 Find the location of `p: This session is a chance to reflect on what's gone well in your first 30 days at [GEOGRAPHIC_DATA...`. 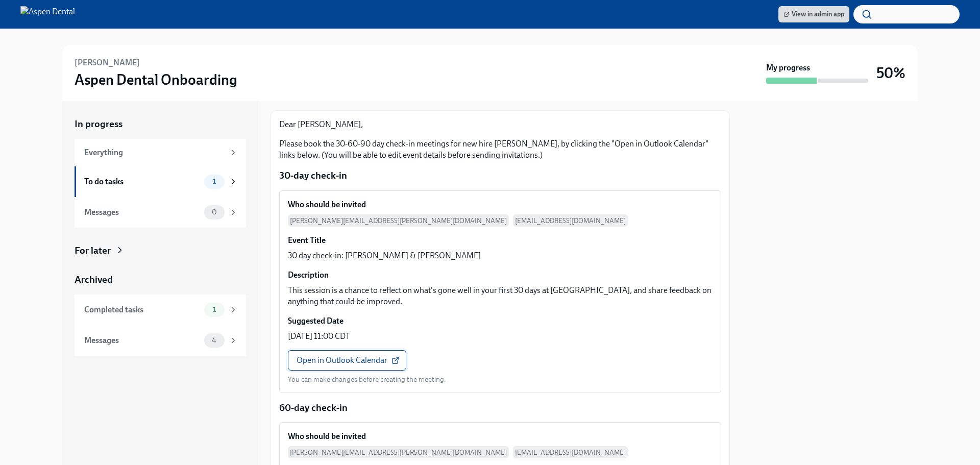

p: This session is a chance to reflect on what's gone well in your first 30 days at [GEOGRAPHIC_DATA... is located at coordinates (500, 296).